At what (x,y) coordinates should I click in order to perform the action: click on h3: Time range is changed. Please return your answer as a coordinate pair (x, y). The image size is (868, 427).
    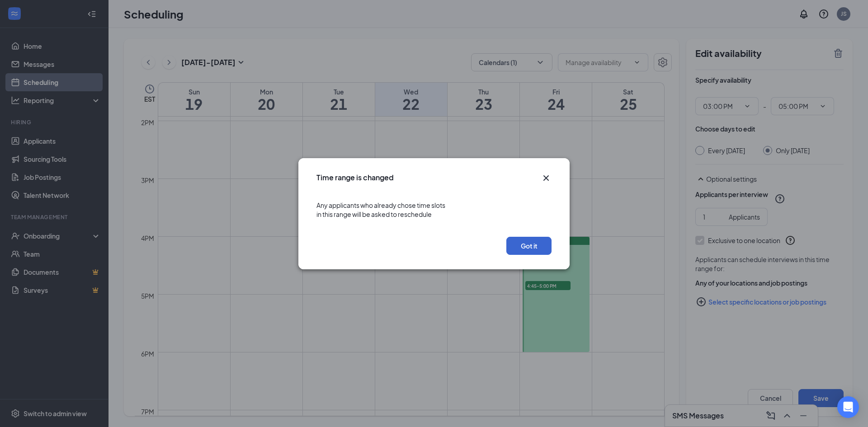
    Looking at the image, I should click on (355, 177).